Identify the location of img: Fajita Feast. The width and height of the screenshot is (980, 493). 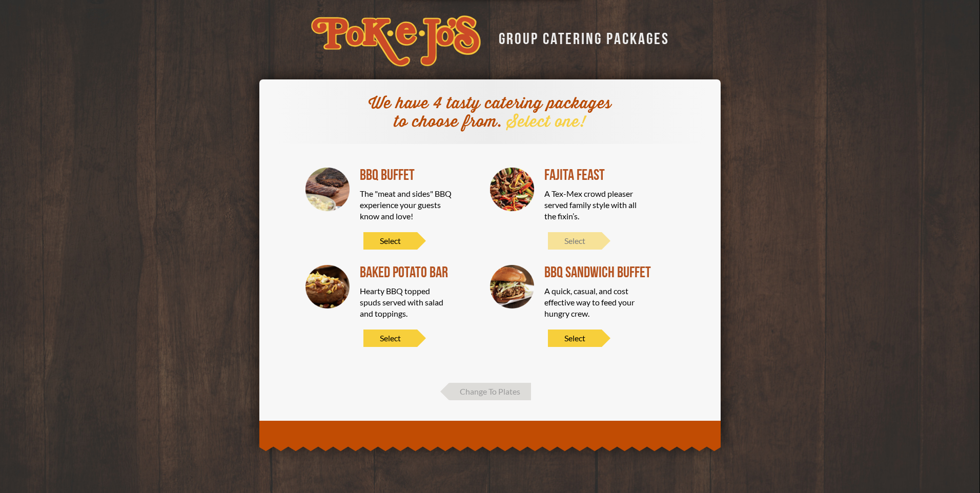
(512, 190).